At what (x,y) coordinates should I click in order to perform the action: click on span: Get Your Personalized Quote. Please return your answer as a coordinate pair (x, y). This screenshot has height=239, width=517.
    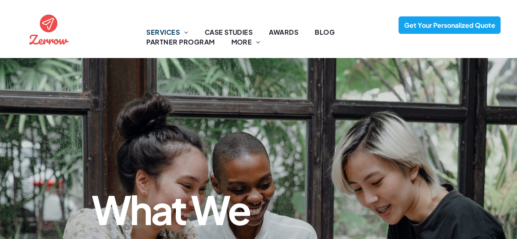
    Looking at the image, I should click on (450, 25).